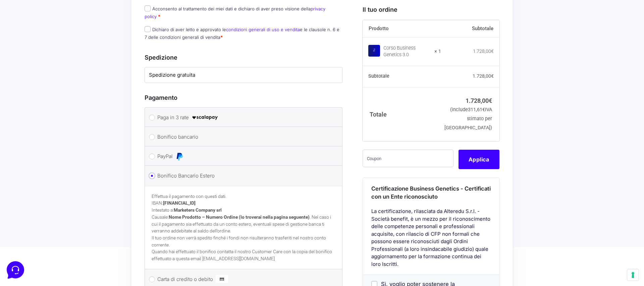 Image resolution: width=644 pixels, height=286 pixels. Describe the element at coordinates (633, 275) in the screenshot. I see `button: Le tue preferenze relative al consenso per le tecnologie di tracciamento` at that location.